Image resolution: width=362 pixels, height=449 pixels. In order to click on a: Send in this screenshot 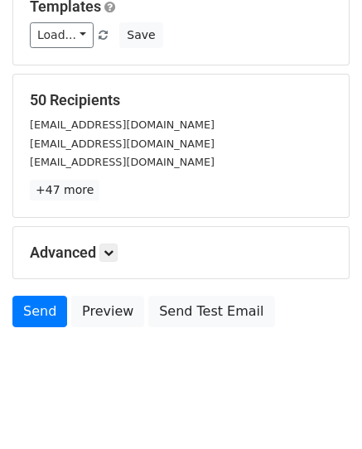, I will do `click(40, 311)`.